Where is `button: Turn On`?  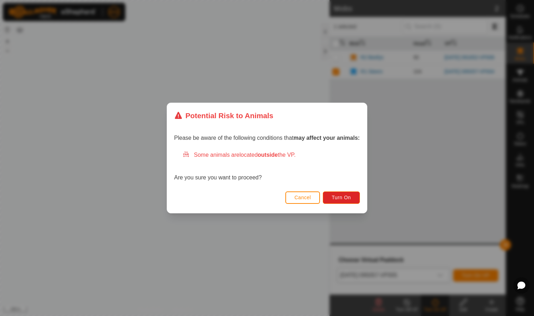
button: Turn On is located at coordinates (342, 197).